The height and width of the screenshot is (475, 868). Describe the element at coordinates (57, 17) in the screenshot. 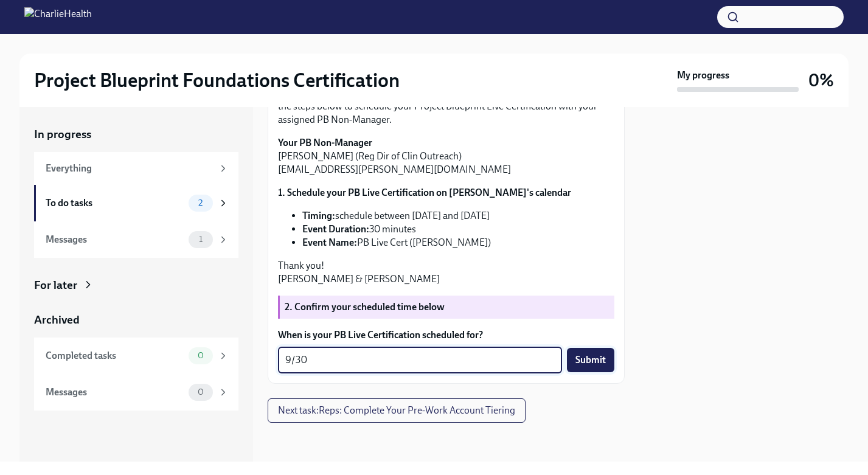

I see `img: CharlieHealth` at that location.